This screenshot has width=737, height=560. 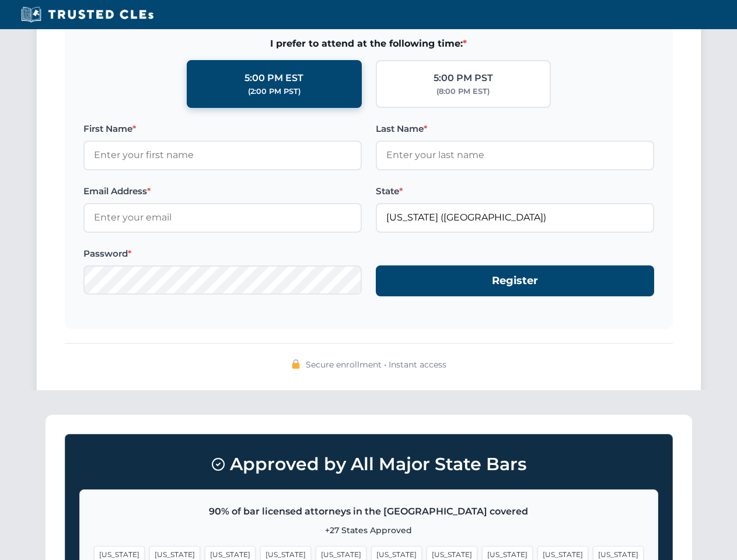 What do you see at coordinates (223, 155) in the screenshot?
I see `input: Enter your first name` at bounding box center [223, 155].